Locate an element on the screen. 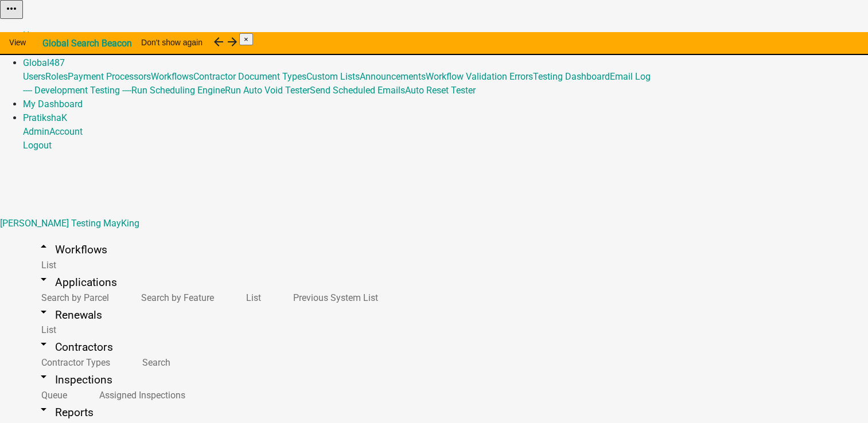 Image resolution: width=868 pixels, height=423 pixels. i: arrow_back is located at coordinates (219, 42).